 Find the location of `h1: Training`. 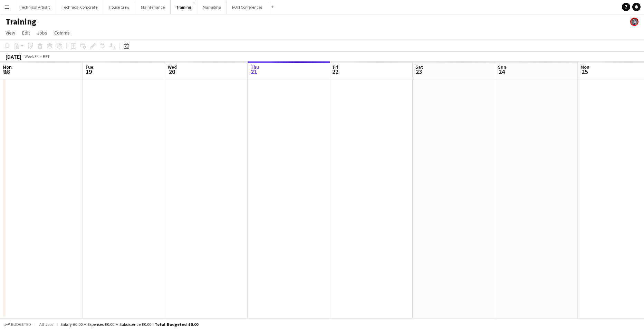

h1: Training is located at coordinates (21, 22).